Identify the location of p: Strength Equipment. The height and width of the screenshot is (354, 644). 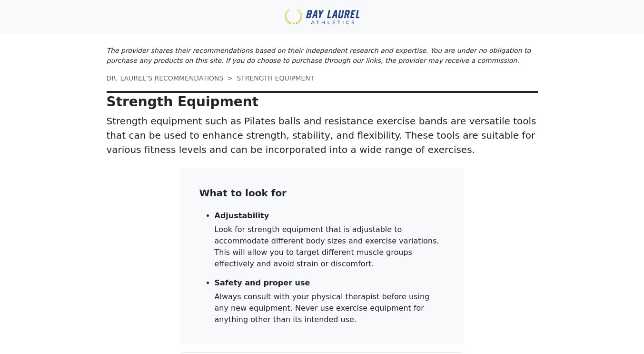
(322, 102).